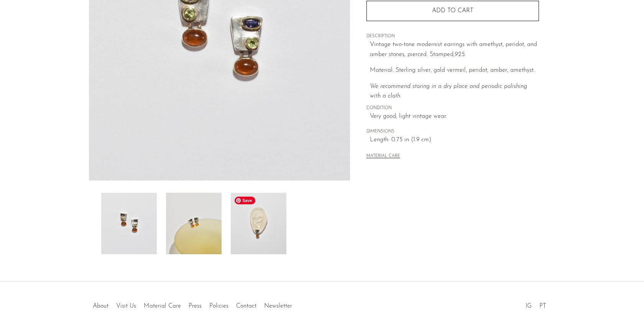 The height and width of the screenshot is (313, 644). Describe the element at coordinates (536, 304) in the screenshot. I see `ul: Social Medias` at that location.